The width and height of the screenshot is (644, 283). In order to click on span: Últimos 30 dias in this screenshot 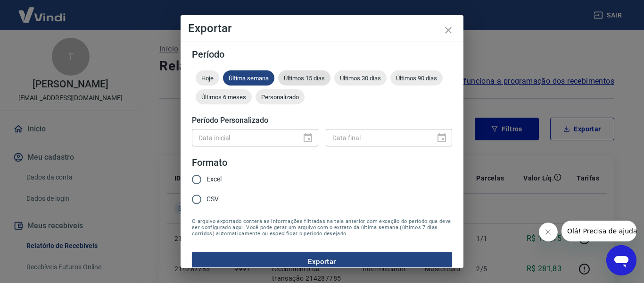, I will do `click(360, 78)`.